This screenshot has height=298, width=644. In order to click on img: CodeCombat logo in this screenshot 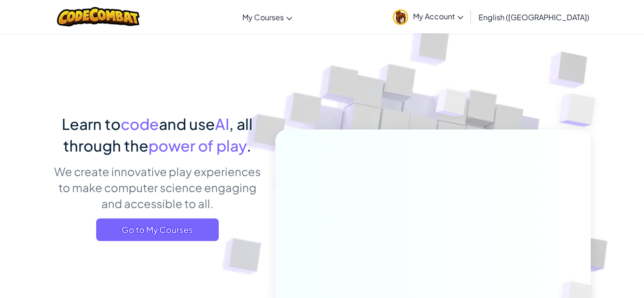, I will do `click(98, 17)`.